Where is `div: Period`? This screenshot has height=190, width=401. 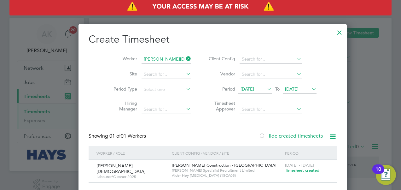
div: Period is located at coordinates (307, 153).